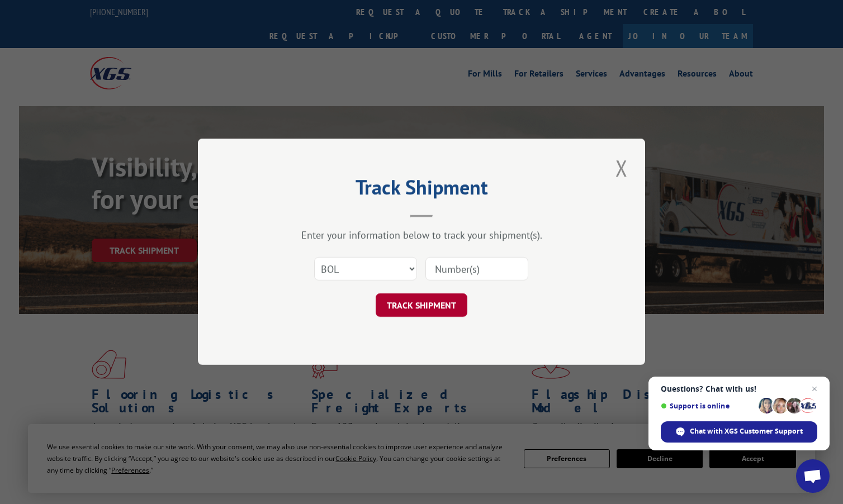  What do you see at coordinates (622, 168) in the screenshot?
I see `button: Close modal` at bounding box center [622, 168].